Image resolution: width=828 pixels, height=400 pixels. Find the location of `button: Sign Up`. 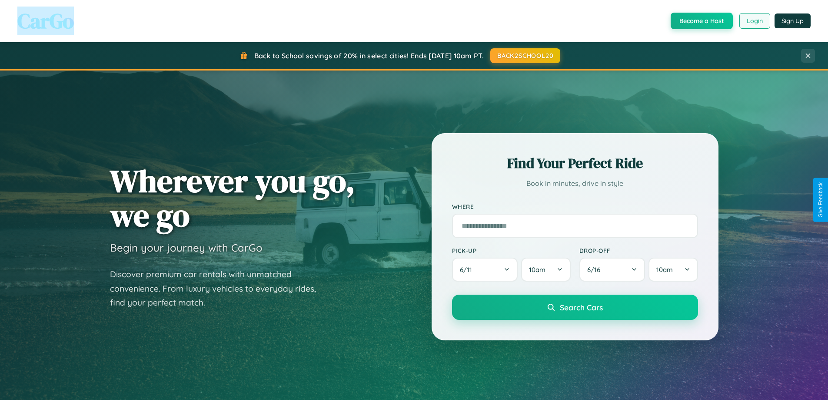

button: Sign Up is located at coordinates (793, 21).